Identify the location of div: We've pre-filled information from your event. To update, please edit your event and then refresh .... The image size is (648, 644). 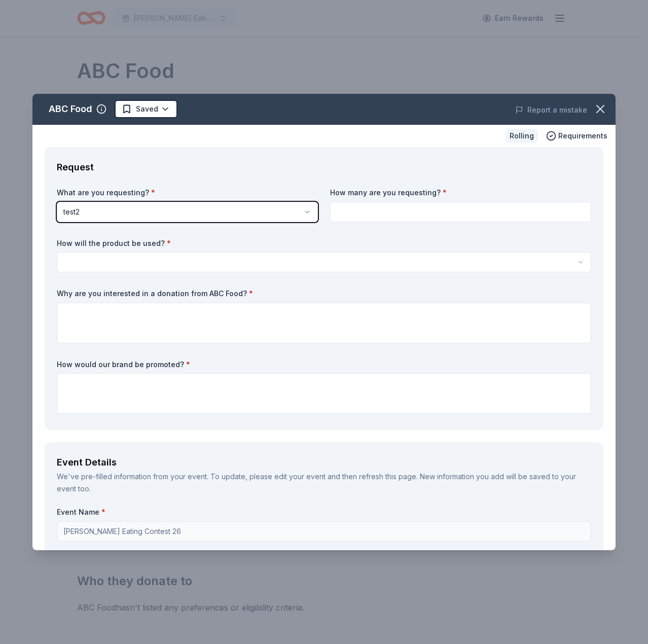
(324, 482).